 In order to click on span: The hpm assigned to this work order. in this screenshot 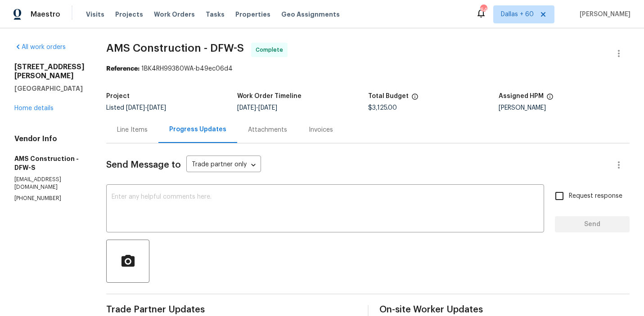, I will do `click(550, 99)`.